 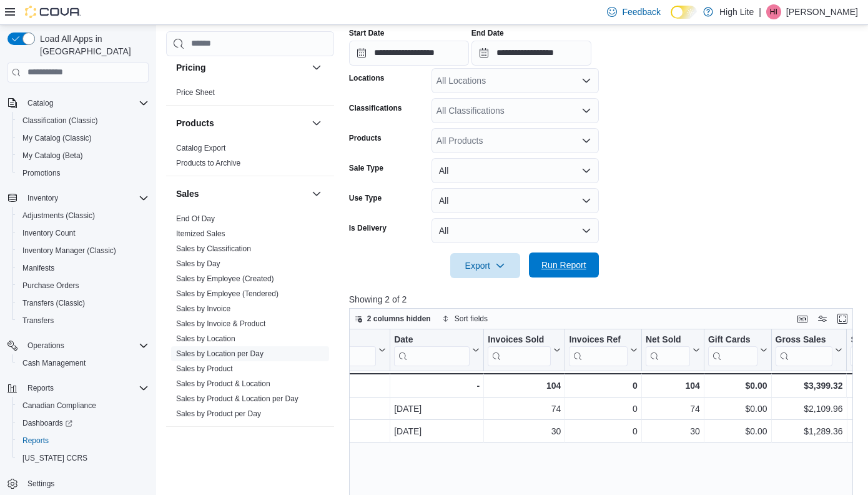 What do you see at coordinates (737, 12) in the screenshot?
I see `p: High Lite` at bounding box center [737, 12].